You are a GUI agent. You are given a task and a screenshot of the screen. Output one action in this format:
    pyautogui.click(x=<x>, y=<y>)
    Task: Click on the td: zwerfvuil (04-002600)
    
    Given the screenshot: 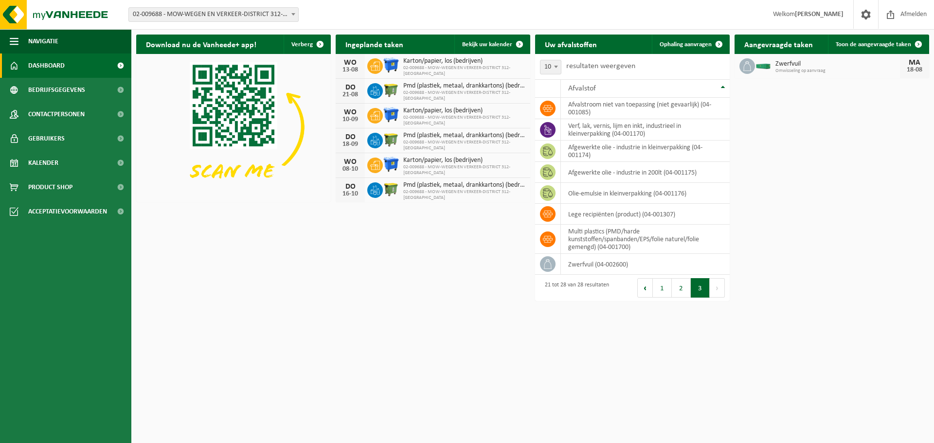 What is the action you would take?
    pyautogui.click(x=645, y=264)
    